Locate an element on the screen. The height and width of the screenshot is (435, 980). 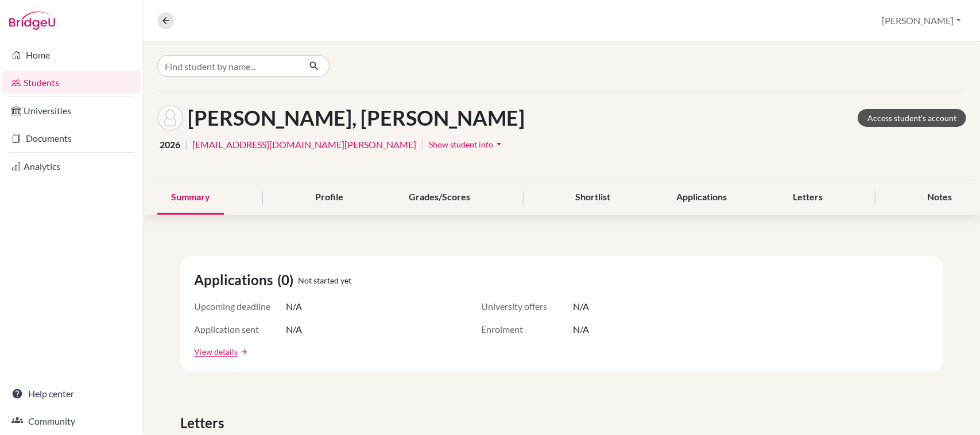
a: Documents is located at coordinates (71, 139).